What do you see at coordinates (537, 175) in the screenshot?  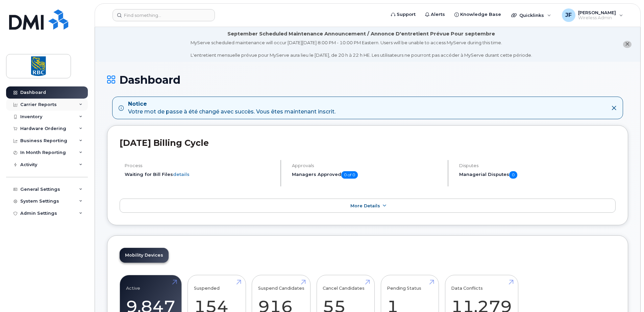 I see `h5: Managerial Disputes` at bounding box center [537, 175].